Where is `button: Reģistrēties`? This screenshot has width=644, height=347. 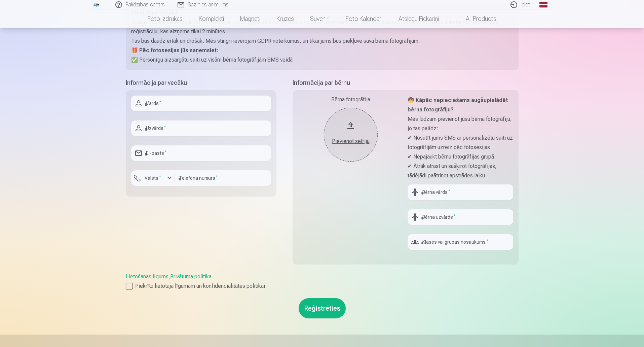 button: Reģistrēties is located at coordinates (323, 308).